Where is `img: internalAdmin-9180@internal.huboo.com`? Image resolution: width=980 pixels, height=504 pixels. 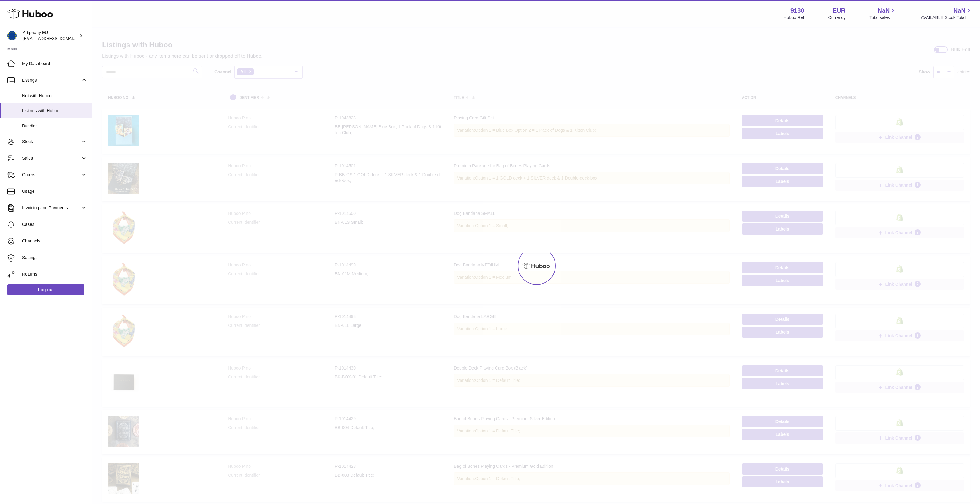
img: internalAdmin-9180@internal.huboo.com is located at coordinates (12, 36).